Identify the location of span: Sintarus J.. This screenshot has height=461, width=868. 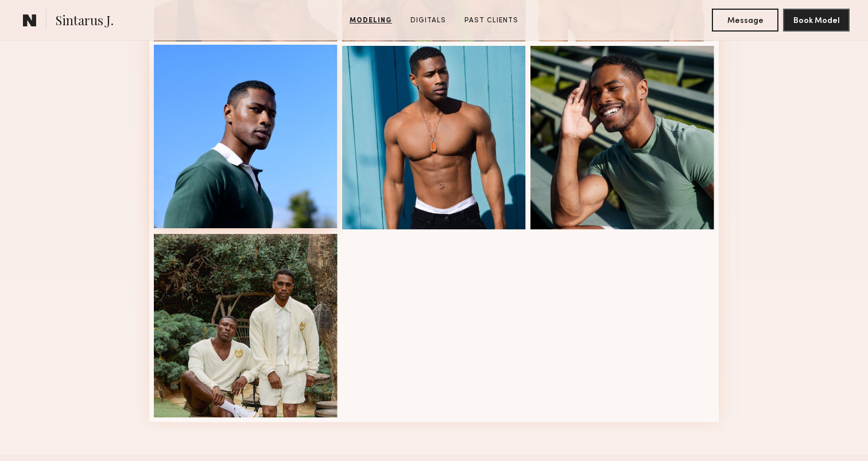
(84, 21).